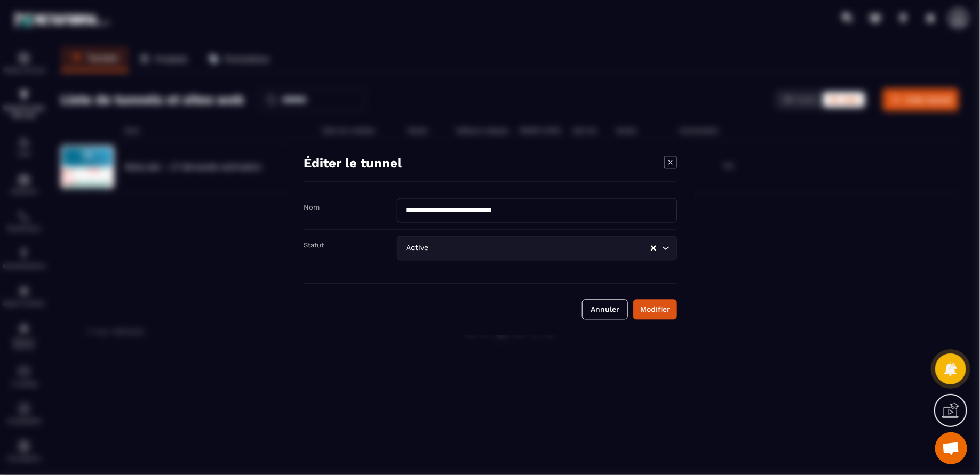 The image size is (980, 475). Describe the element at coordinates (654, 248) in the screenshot. I see `button: Clear Selected` at that location.